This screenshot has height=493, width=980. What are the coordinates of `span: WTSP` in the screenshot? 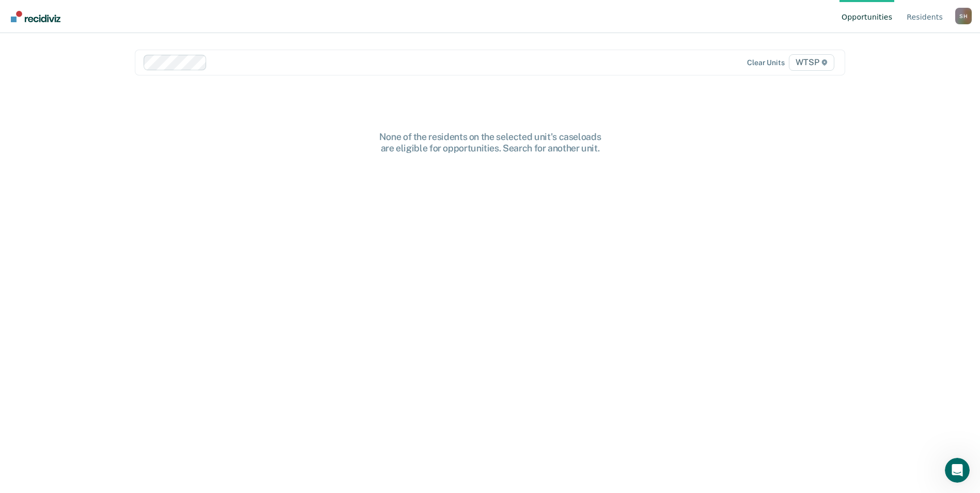 It's located at (812, 63).